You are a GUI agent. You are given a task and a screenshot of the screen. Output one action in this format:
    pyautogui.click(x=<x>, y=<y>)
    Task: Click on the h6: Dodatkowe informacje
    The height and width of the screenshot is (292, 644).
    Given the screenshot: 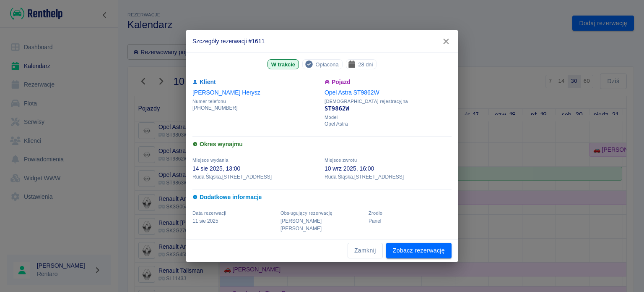 What is the action you would take?
    pyautogui.click(x=322, y=197)
    